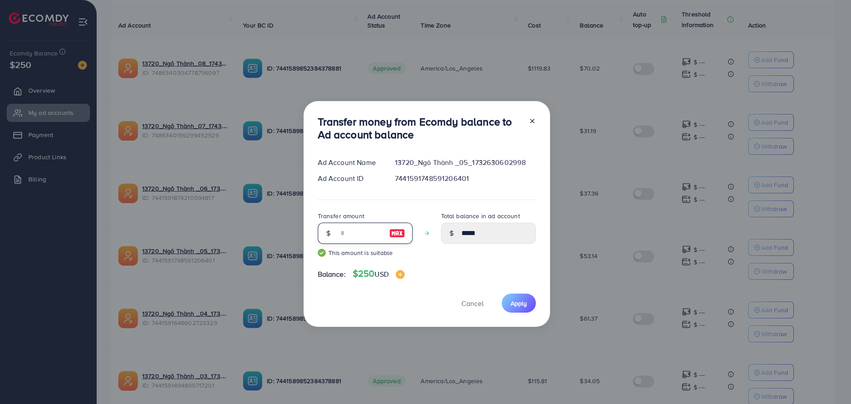 Image resolution: width=851 pixels, height=404 pixels. What do you see at coordinates (473, 303) in the screenshot?
I see `button: Cancel` at bounding box center [473, 303].